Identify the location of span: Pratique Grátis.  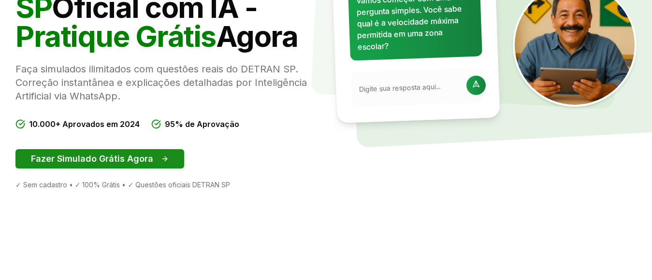
(116, 36).